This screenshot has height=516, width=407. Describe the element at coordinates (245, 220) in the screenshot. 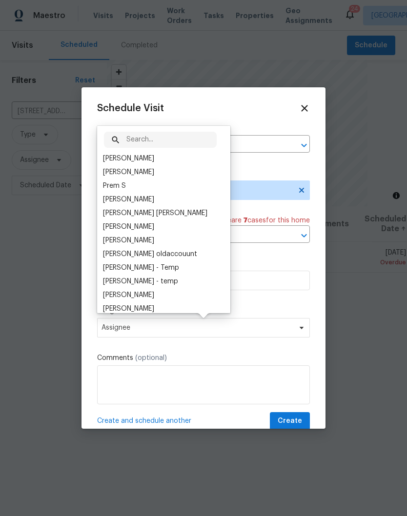

I see `span: 7` at that location.